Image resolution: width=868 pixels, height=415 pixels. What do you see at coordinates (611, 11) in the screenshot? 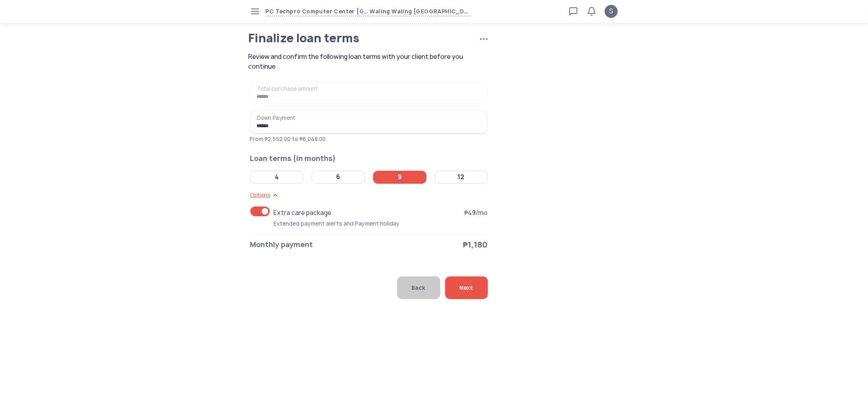
I see `button: S` at bounding box center [611, 11].